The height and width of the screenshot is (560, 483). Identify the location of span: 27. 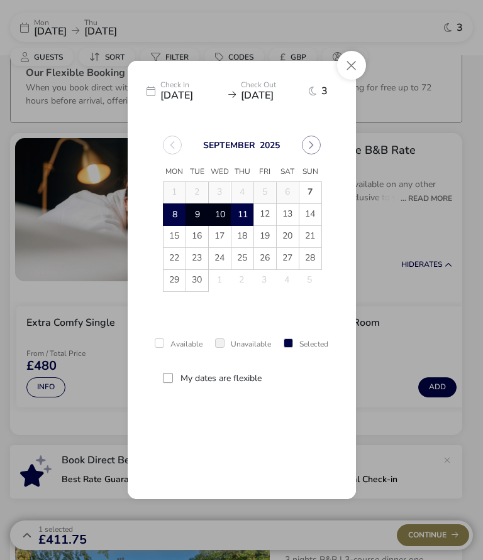
(287, 259).